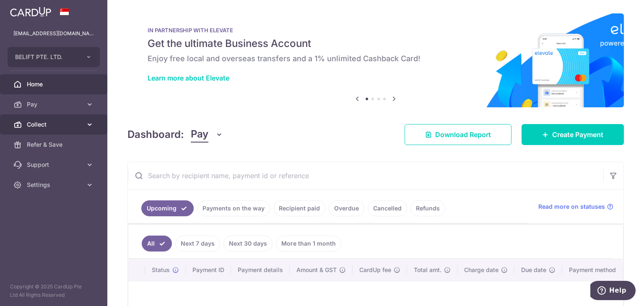 This screenshot has width=644, height=306. Describe the element at coordinates (54, 84) in the screenshot. I see `span: Home` at that location.